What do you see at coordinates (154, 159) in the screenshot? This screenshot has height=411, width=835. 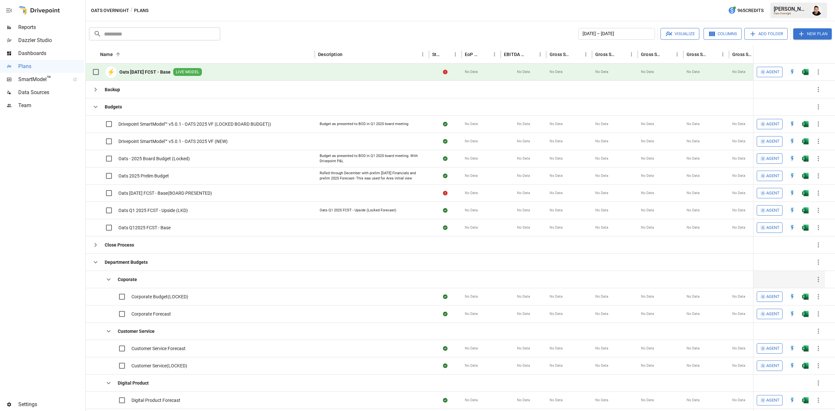 I see `span: Oats - 2025 Board Budget (Locked)` at bounding box center [154, 159].